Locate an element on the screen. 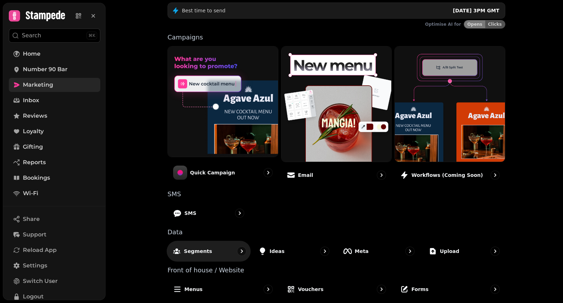 The width and height of the screenshot is (563, 303). a: Marketing is located at coordinates (55, 85).